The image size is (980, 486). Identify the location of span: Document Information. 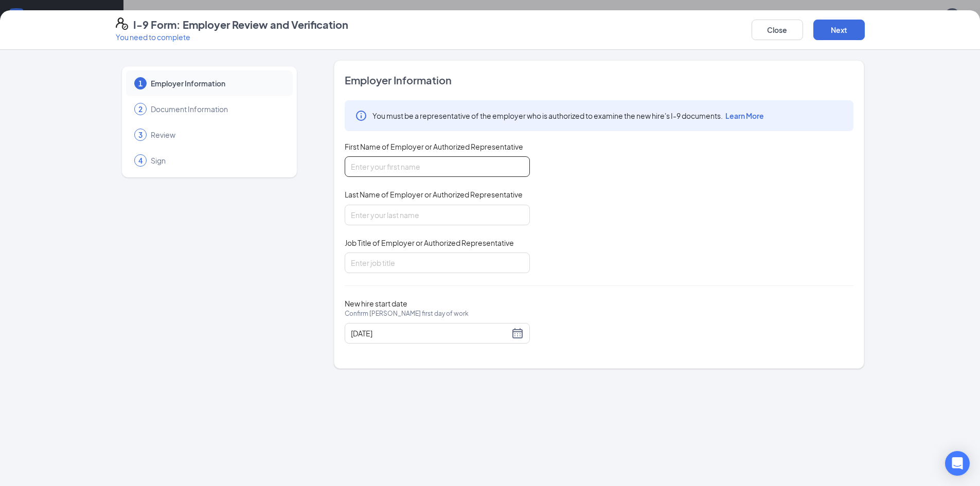
(217, 109).